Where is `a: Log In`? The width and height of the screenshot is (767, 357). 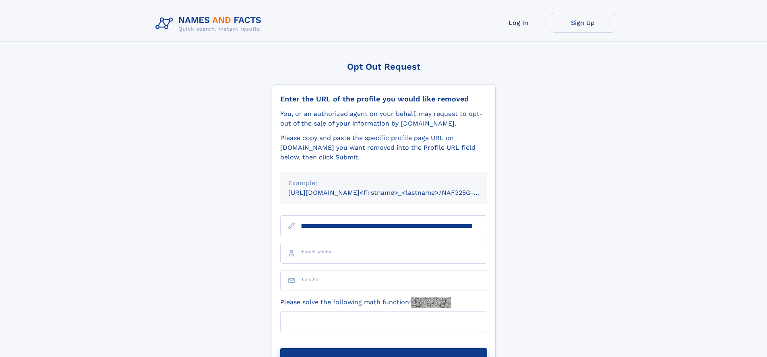 a: Log In is located at coordinates (518, 23).